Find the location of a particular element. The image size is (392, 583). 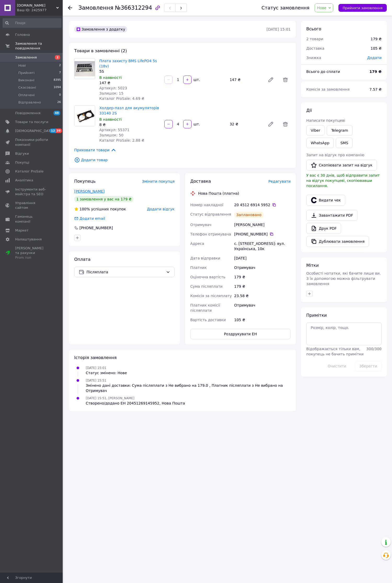

div: Замовлення з додатку is located at coordinates (101, 29).